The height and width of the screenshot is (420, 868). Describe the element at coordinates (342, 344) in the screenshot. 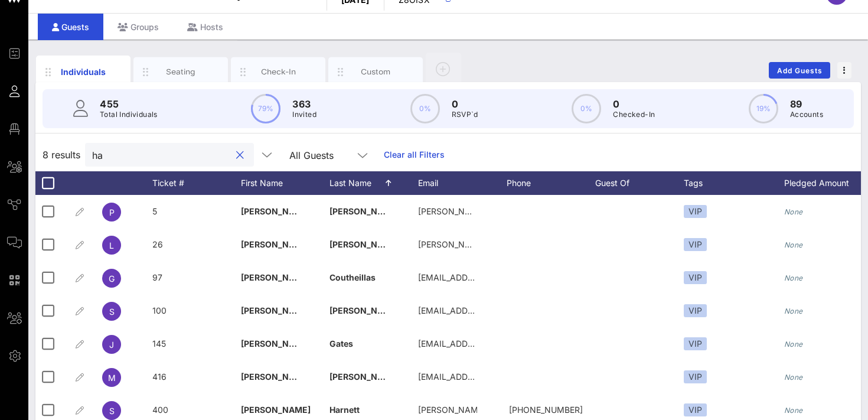

I see `span: Gates` at that location.